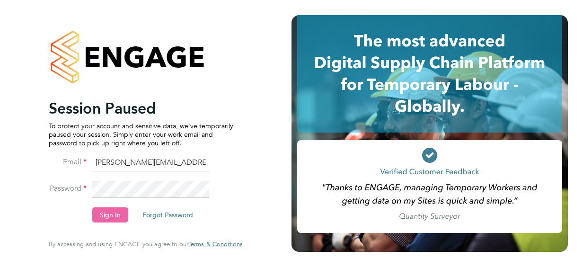  What do you see at coordinates (141, 108) in the screenshot?
I see `h2: Session Paused` at bounding box center [141, 108].